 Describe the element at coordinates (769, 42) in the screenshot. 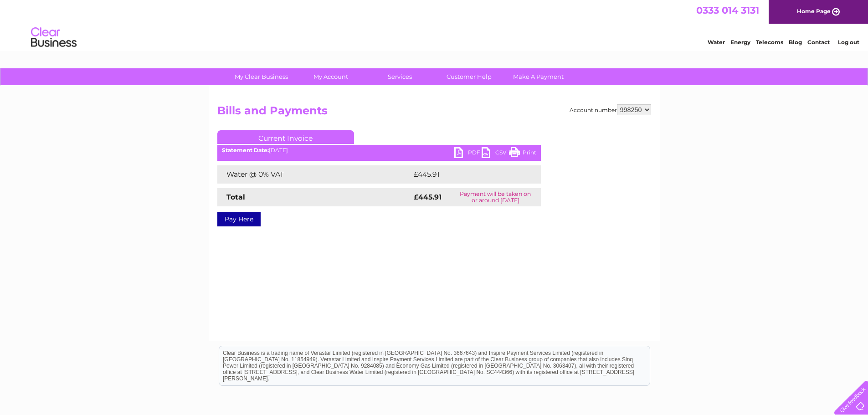

I see `a: Telecoms` at that location.